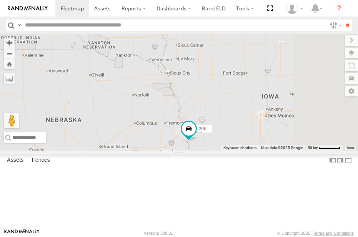  Describe the element at coordinates (158, 233) in the screenshot. I see `div: Version: 308.01` at that location.